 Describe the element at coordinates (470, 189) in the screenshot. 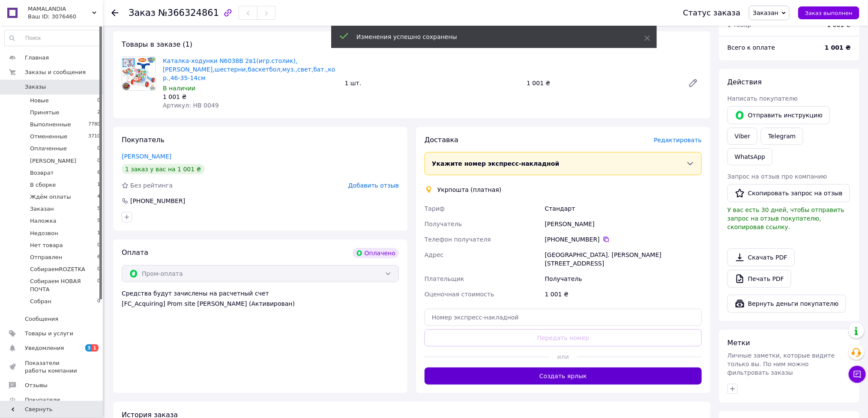

I see `div: Укрпошта (платная)` at that location.